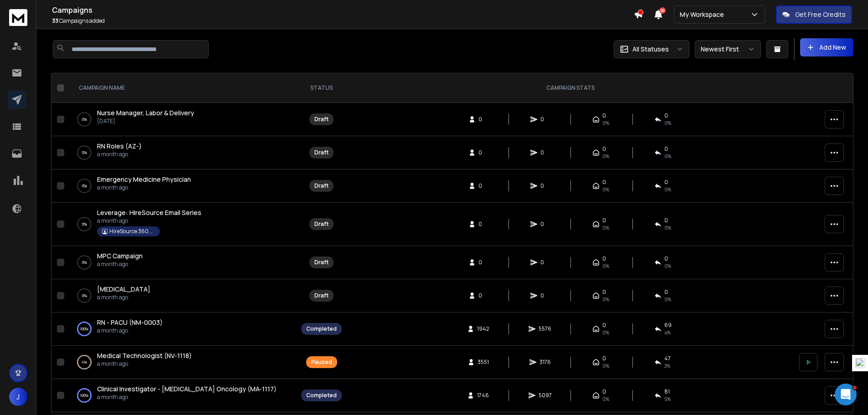 The width and height of the screenshot is (868, 415). Describe the element at coordinates (667, 332) in the screenshot. I see `span: 4 %` at that location.